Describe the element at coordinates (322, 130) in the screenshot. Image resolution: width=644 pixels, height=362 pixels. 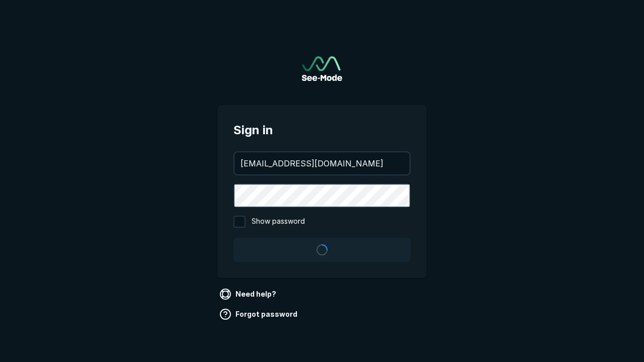
I see `span: Sign in` at that location.